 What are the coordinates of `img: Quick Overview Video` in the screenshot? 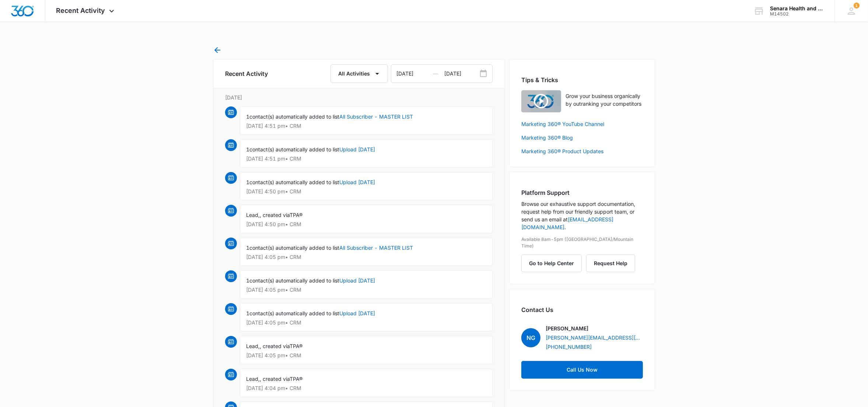 It's located at (541, 101).